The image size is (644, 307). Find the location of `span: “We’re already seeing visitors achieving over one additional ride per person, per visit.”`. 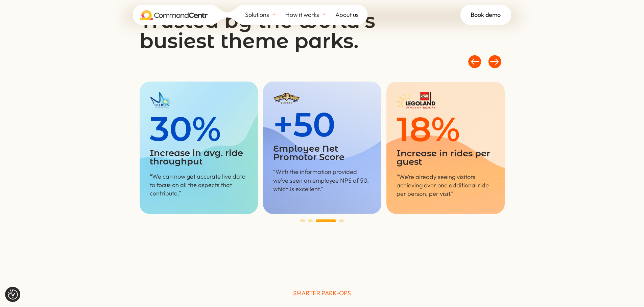

span: “We’re already seeing visitors achieving over one additional ride per person, per visit.” is located at coordinates (443, 185).